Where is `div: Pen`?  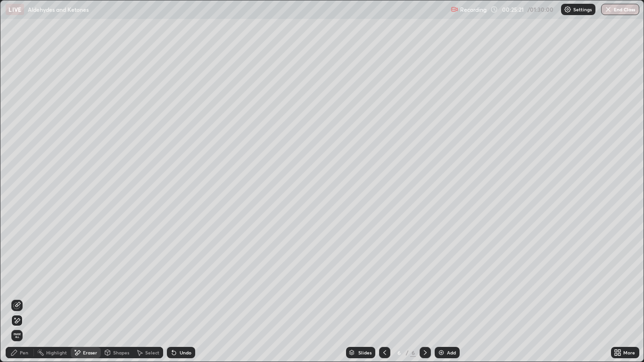
div: Pen is located at coordinates (24, 353).